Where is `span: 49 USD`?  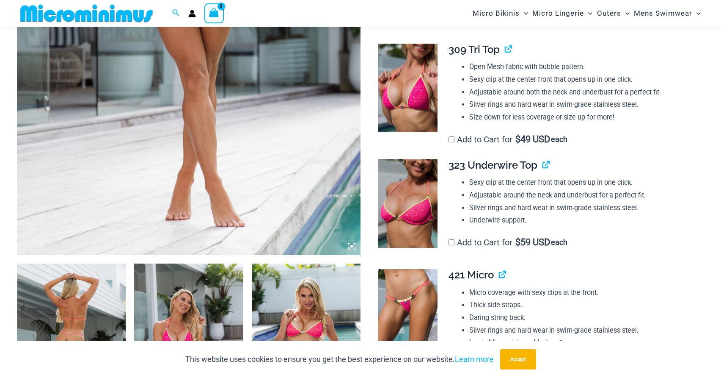
span: 49 USD is located at coordinates (533, 139).